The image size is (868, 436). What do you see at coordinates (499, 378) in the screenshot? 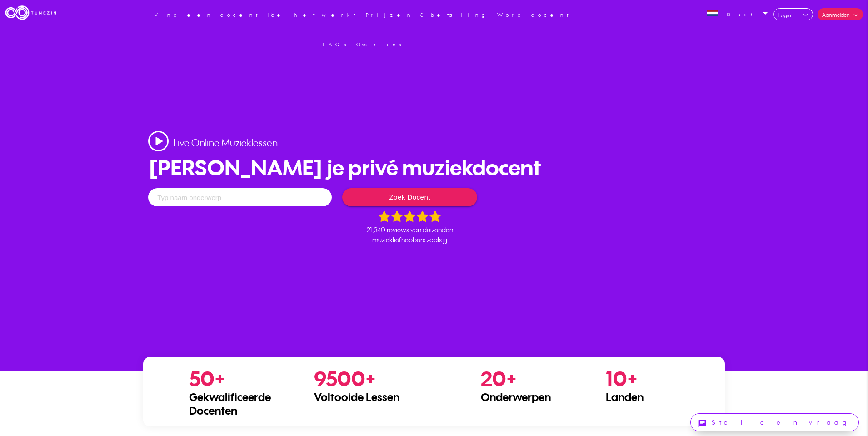
I see `span: 20+` at bounding box center [499, 378].